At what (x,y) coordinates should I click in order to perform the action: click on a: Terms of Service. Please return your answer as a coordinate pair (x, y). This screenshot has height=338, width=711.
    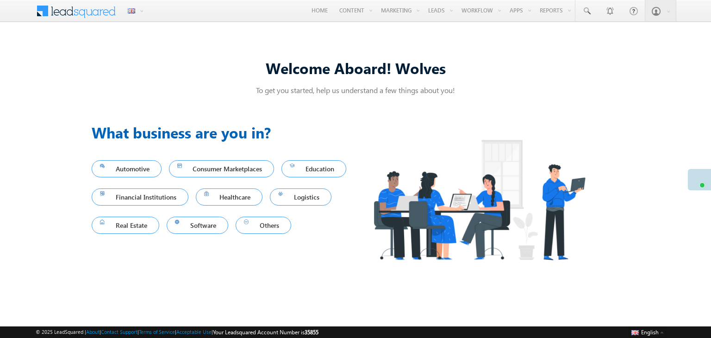
    Looking at the image, I should click on (157, 332).